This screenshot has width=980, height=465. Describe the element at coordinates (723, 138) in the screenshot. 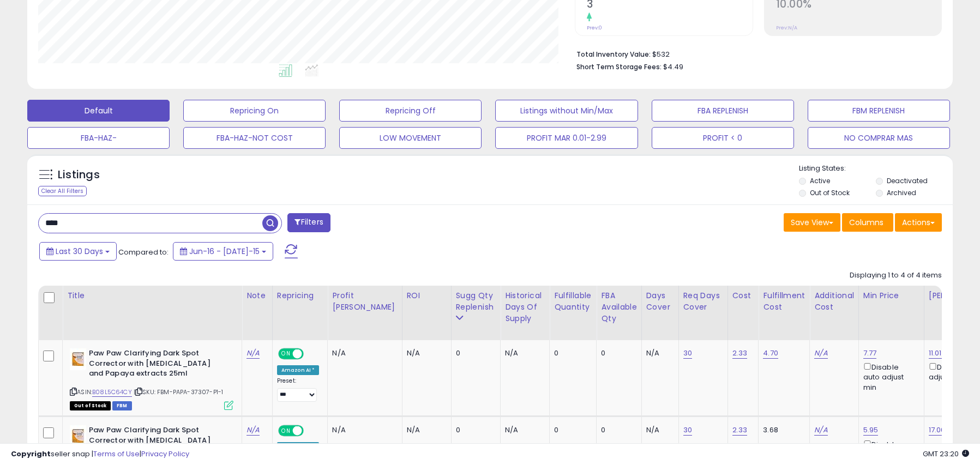

I see `button: PROFIT < 0` at that location.